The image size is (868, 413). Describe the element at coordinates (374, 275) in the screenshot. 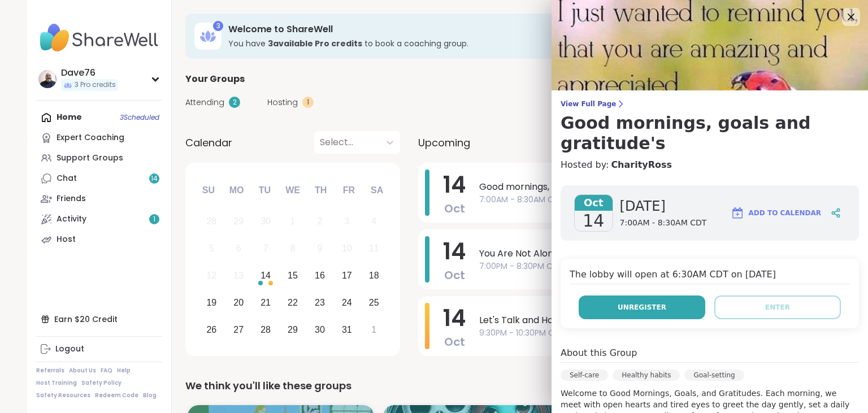

I see `div: 18` at that location.